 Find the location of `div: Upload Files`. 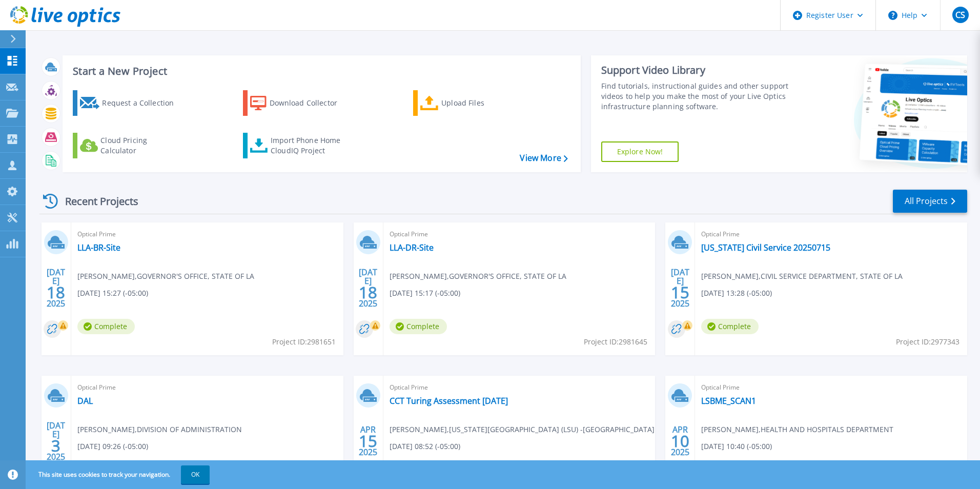

div: Upload Files is located at coordinates (482, 103).